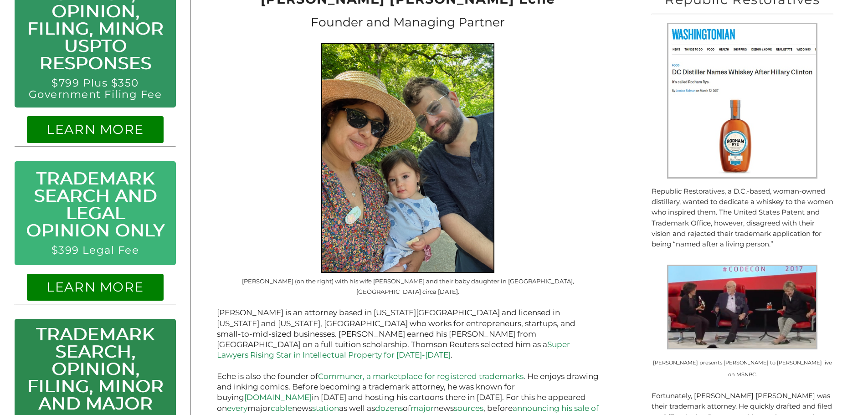 The height and width of the screenshot is (415, 868). What do you see at coordinates (326, 408) in the screenshot?
I see `a: station` at bounding box center [326, 408].